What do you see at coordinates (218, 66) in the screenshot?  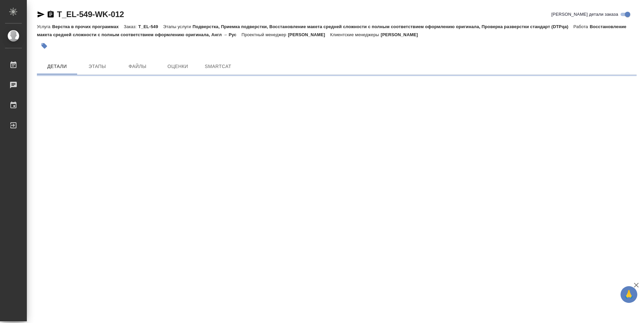 I see `span: SmartCat` at bounding box center [218, 66].